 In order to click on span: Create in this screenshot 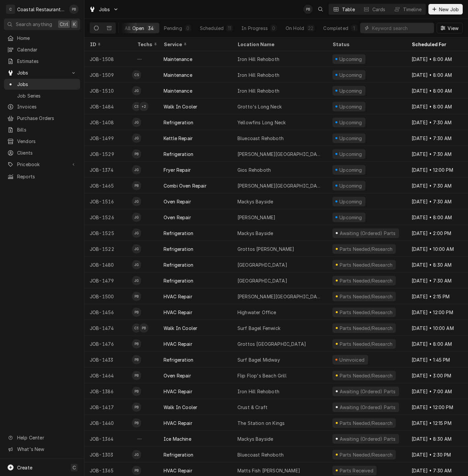, I will do `click(25, 467)`.